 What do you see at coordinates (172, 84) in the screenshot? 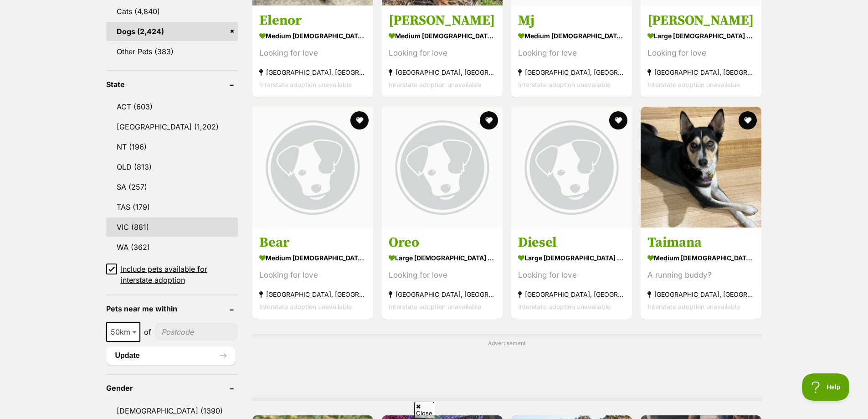
I see `header: State` at bounding box center [172, 84].